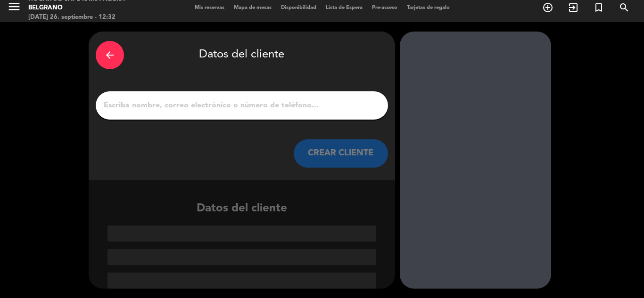 Image resolution: width=644 pixels, height=298 pixels. What do you see at coordinates (574, 8) in the screenshot?
I see `i: exit_to_app` at bounding box center [574, 8].